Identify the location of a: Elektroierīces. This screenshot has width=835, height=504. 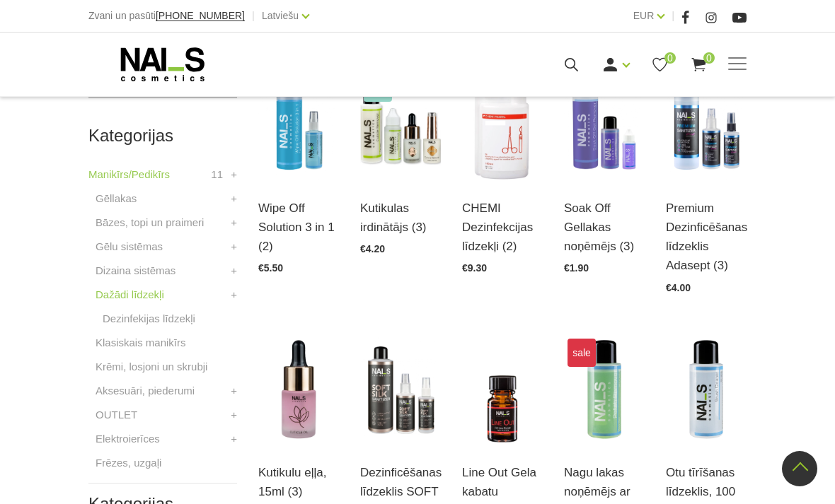
(128, 439).